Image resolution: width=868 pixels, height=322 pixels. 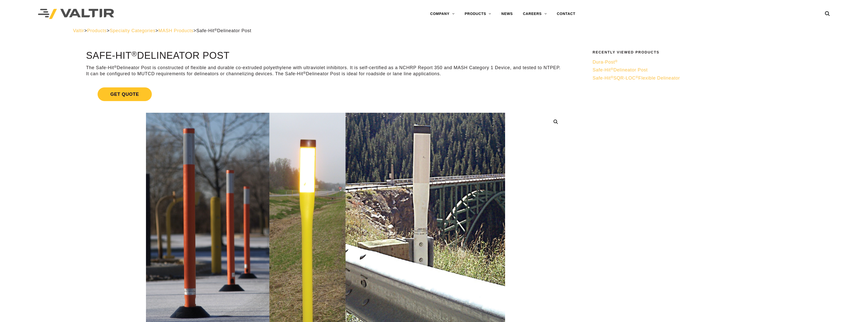 I want to click on span: Valtir, so click(x=78, y=30).